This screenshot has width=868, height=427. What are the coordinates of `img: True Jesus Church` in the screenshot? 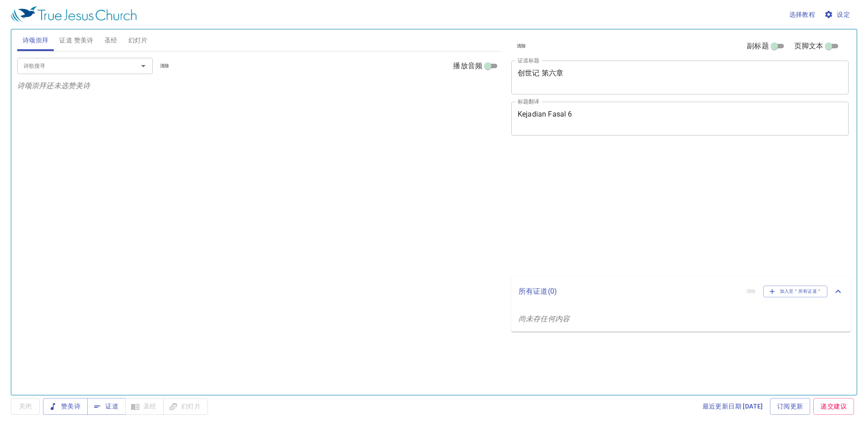 It's located at (74, 15).